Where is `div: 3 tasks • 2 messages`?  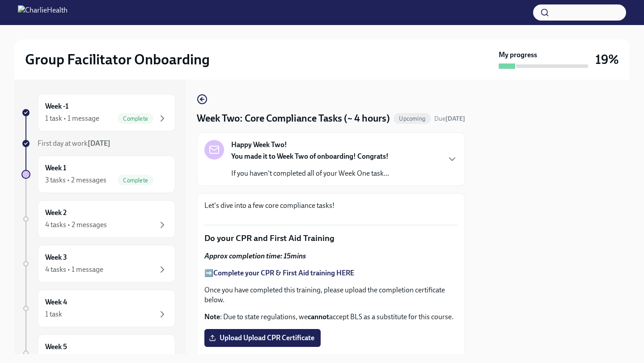 div: 3 tasks • 2 messages is located at coordinates (76, 180).